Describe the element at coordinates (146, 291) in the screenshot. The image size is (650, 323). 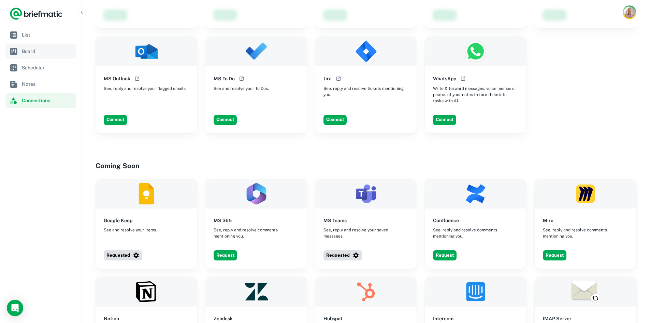
I see `img: Notion` at that location.